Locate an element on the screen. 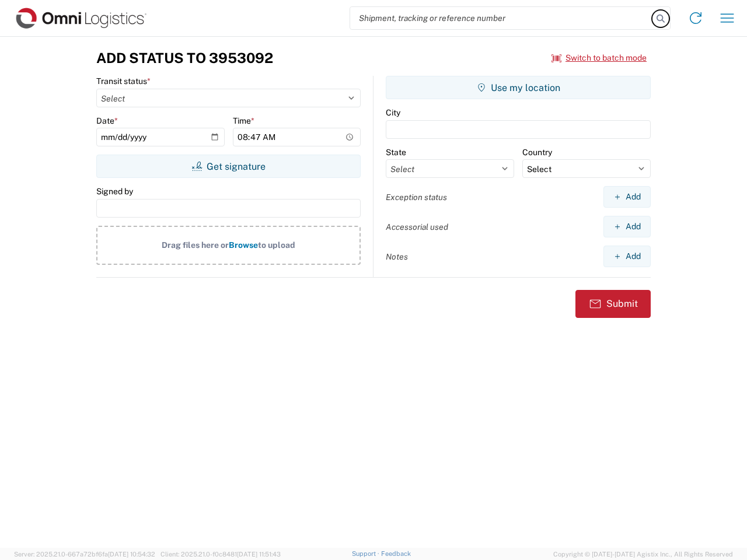 Image resolution: width=747 pixels, height=560 pixels. label: Signed by is located at coordinates (114, 191).